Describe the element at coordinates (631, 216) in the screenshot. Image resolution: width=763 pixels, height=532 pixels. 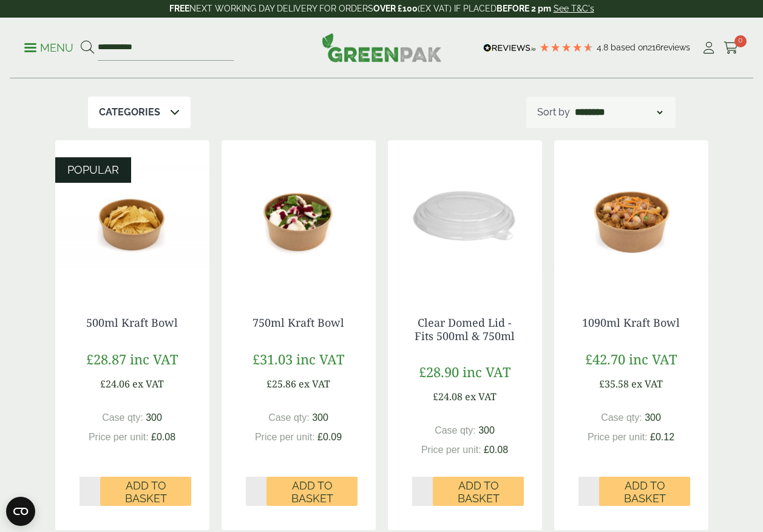
I see `img: Kraft Bowl 1090ml with Prawns and Rice` at that location.